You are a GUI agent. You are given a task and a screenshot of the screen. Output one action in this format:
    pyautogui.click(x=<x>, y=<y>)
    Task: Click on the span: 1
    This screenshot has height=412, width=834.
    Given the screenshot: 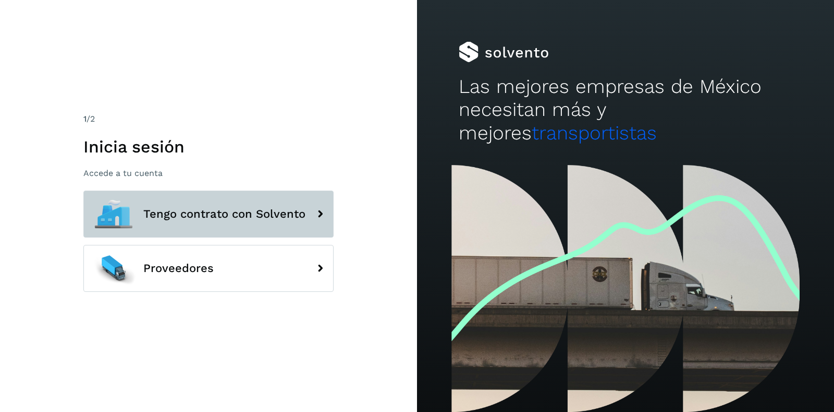 What is the action you would take?
    pyautogui.click(x=85, y=118)
    